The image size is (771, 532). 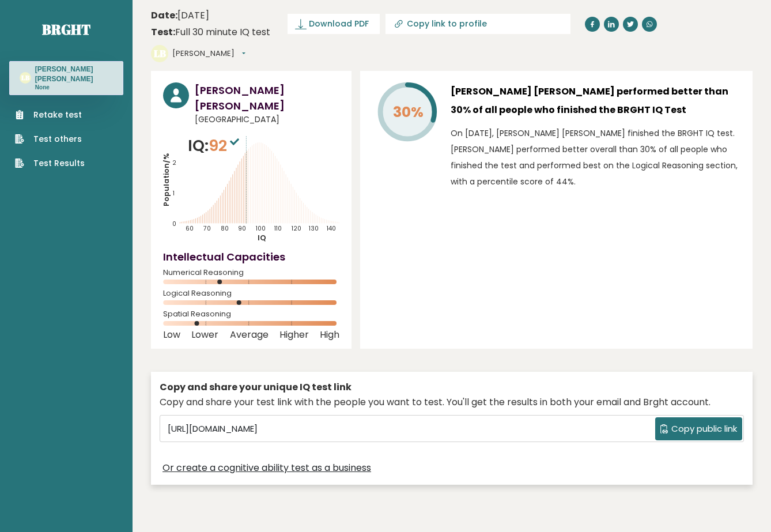 What do you see at coordinates (226, 145) in the screenshot?
I see `span: 92` at bounding box center [226, 145].